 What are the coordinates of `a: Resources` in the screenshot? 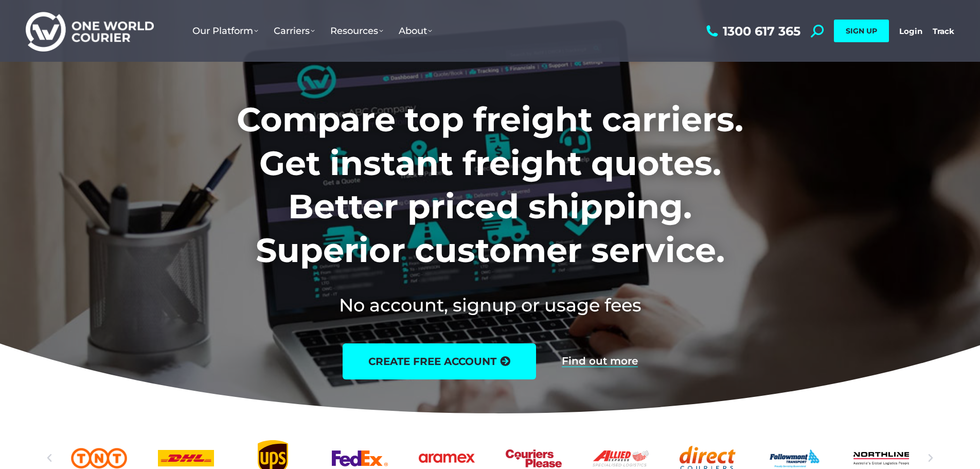 It's located at (357, 30).